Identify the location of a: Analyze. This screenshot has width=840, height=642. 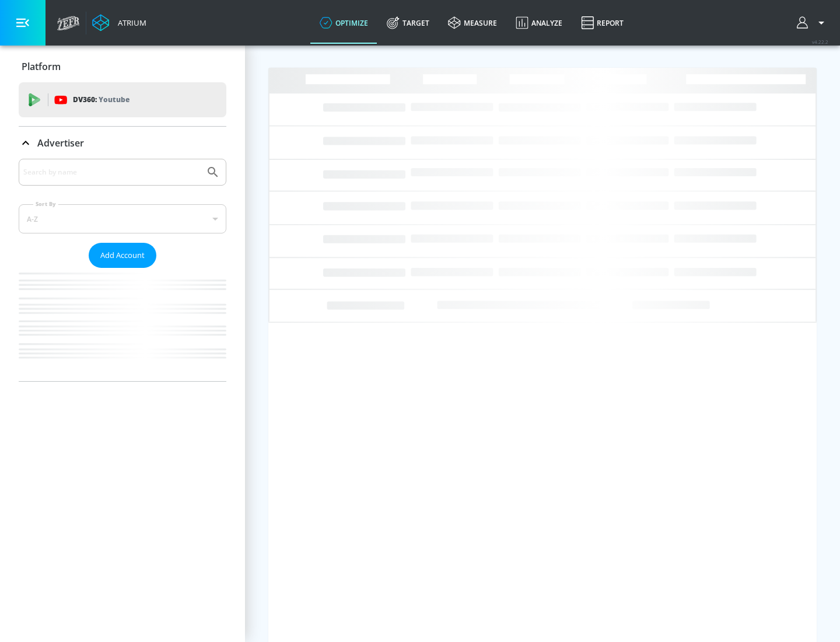
(539, 23).